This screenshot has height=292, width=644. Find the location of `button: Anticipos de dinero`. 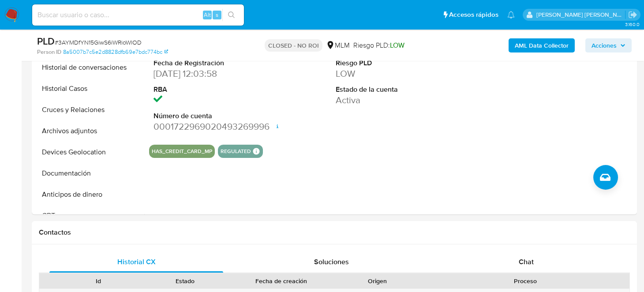

button: Anticipos de dinero is located at coordinates (89, 194).